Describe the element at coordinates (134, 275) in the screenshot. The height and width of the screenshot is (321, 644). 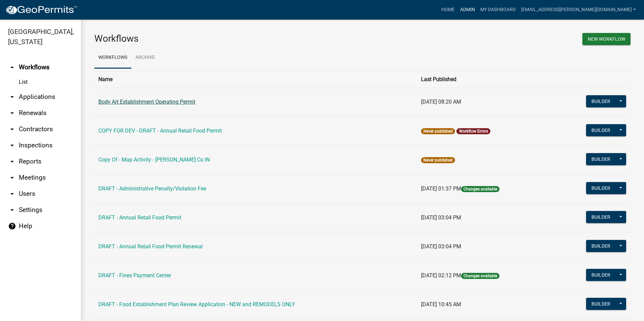
I see `a: DRAFT - Fines Payment Center` at that location.